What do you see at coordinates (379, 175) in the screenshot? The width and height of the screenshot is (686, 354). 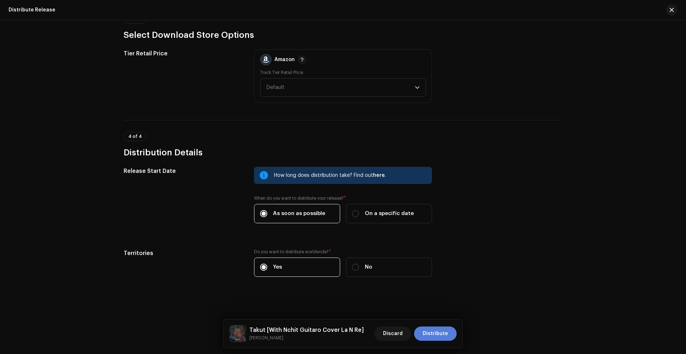 I see `span: here` at bounding box center [379, 175].